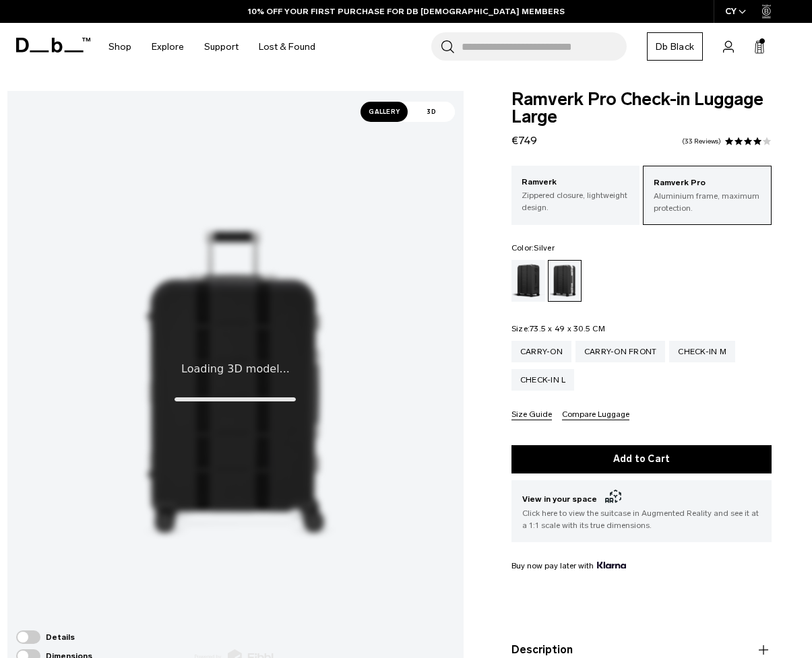 The image size is (812, 658). Describe the element at coordinates (707, 183) in the screenshot. I see `p: Ramverk Pro` at that location.